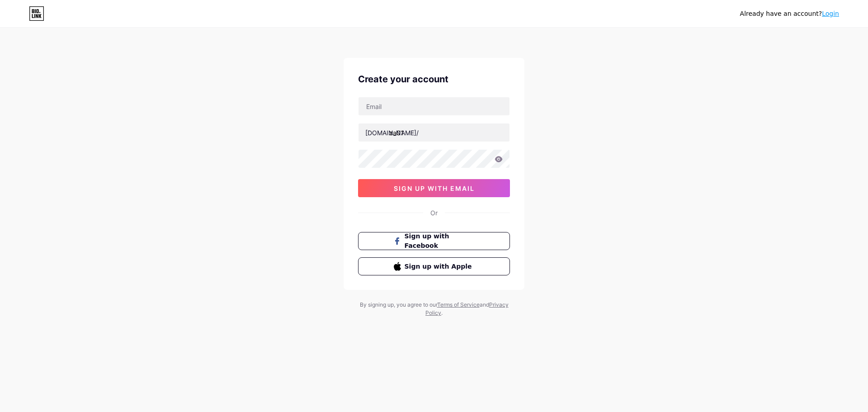  What do you see at coordinates (439, 266) in the screenshot?
I see `span: Sign up with Apple` at bounding box center [439, 266].